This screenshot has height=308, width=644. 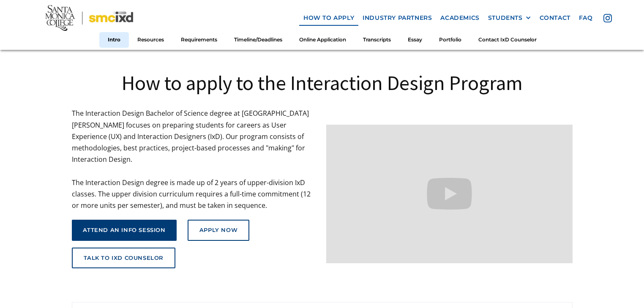 What do you see at coordinates (199, 40) in the screenshot?
I see `a: Requirements` at bounding box center [199, 40].